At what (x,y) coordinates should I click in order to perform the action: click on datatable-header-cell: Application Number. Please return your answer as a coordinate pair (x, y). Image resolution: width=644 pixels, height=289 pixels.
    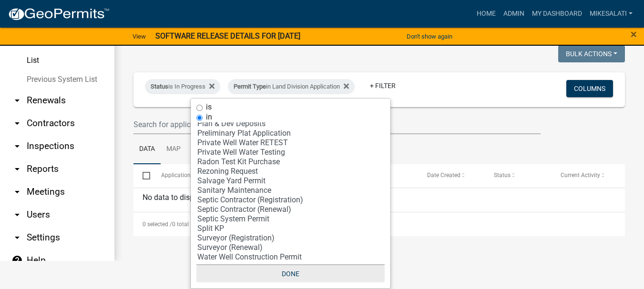
    Looking at the image, I should click on (185, 176).